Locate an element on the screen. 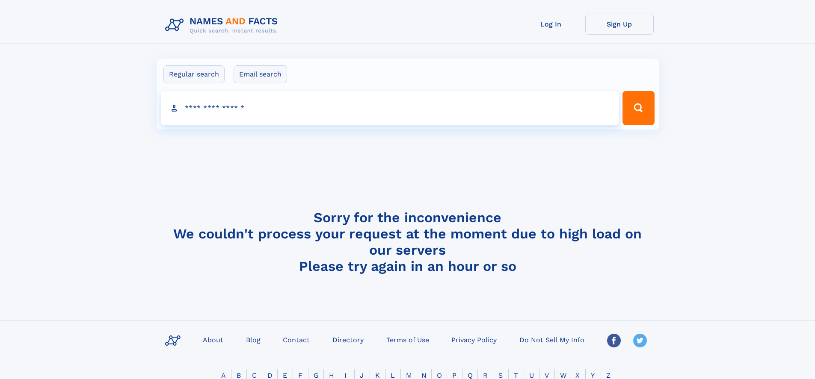  a: Sign Up is located at coordinates (619, 24).